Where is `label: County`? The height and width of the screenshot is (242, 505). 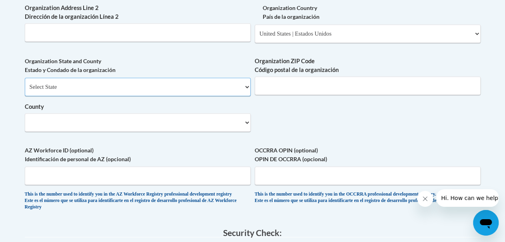
label: County is located at coordinates (138, 107).